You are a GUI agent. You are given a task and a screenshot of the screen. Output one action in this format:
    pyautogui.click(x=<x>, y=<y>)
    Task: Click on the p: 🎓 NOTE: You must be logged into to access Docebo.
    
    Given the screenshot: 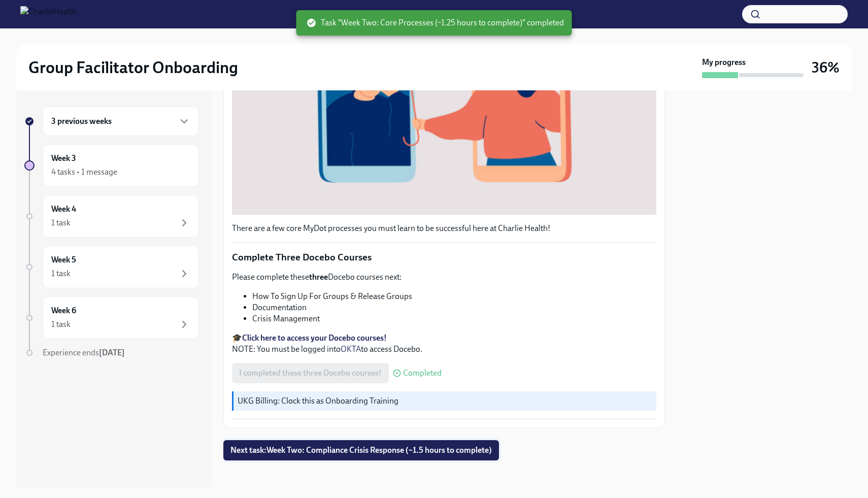 What is the action you would take?
    pyautogui.click(x=444, y=344)
    